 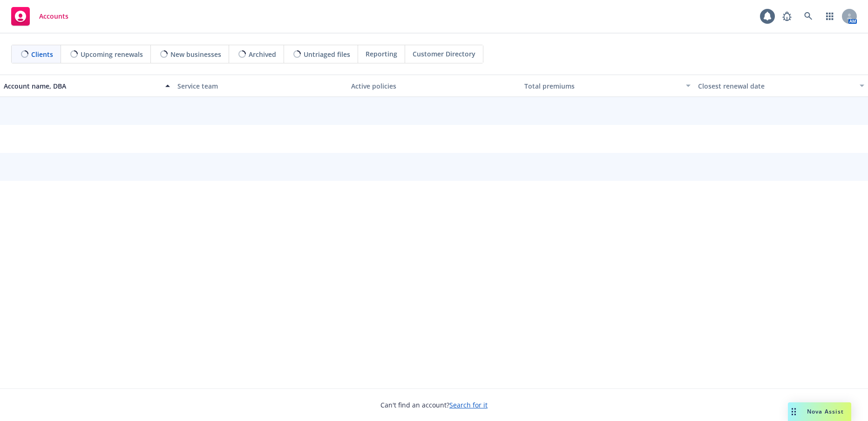 What do you see at coordinates (196, 54) in the screenshot?
I see `span: New businesses` at bounding box center [196, 54].